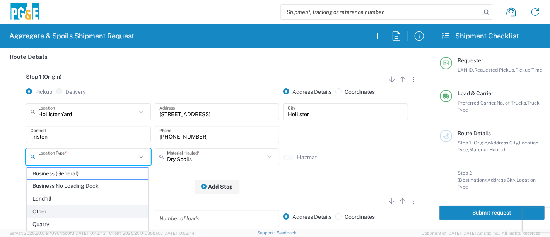 The image size is (550, 237). Describe the element at coordinates (494, 70) in the screenshot. I see `span: Requested Pickup,` at that location.